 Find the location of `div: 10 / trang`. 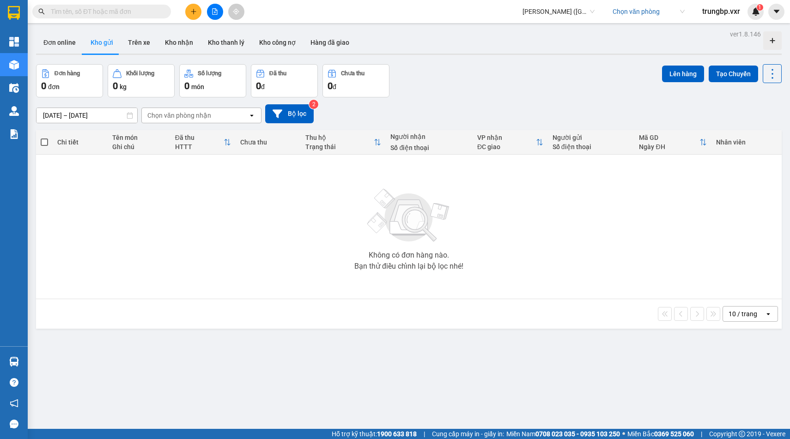

div: 10 / trang is located at coordinates (743, 314).